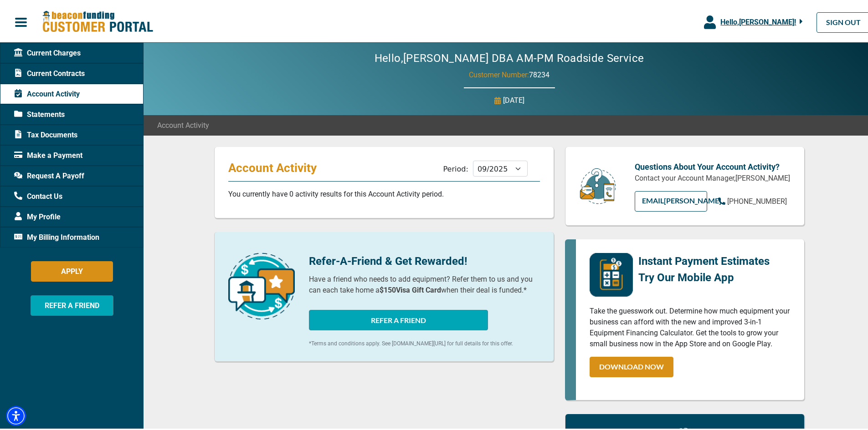 This screenshot has height=430, width=868. What do you see at coordinates (539, 72) in the screenshot?
I see `span: 78234` at bounding box center [539, 72].